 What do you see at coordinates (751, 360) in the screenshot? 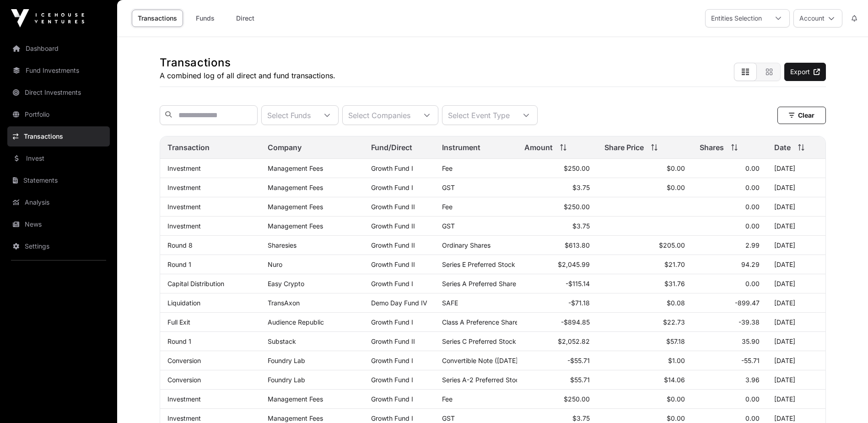
I see `span: -55.71` at bounding box center [751, 360].